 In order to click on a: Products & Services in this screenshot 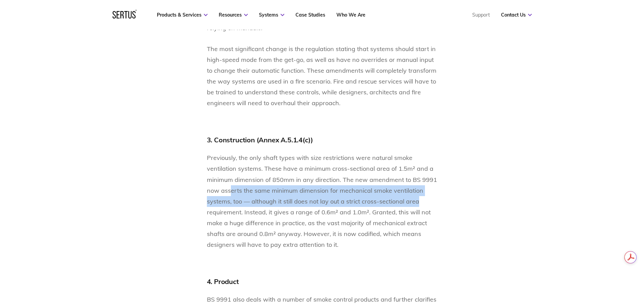, I will do `click(182, 15)`.